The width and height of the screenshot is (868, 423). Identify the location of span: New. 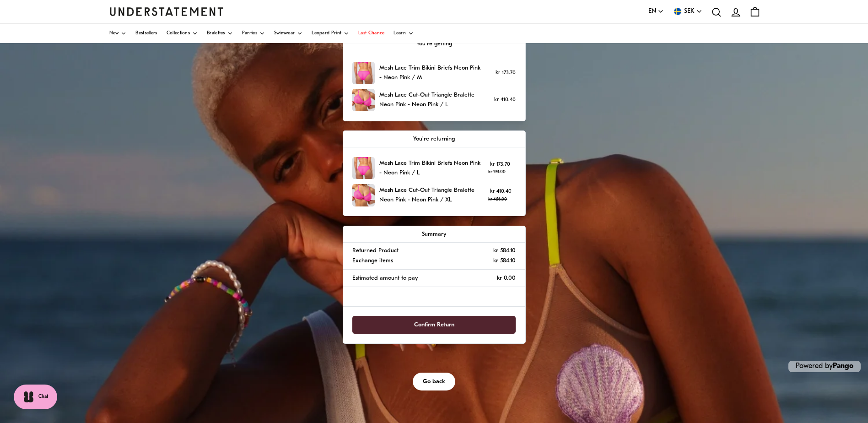
(114, 33).